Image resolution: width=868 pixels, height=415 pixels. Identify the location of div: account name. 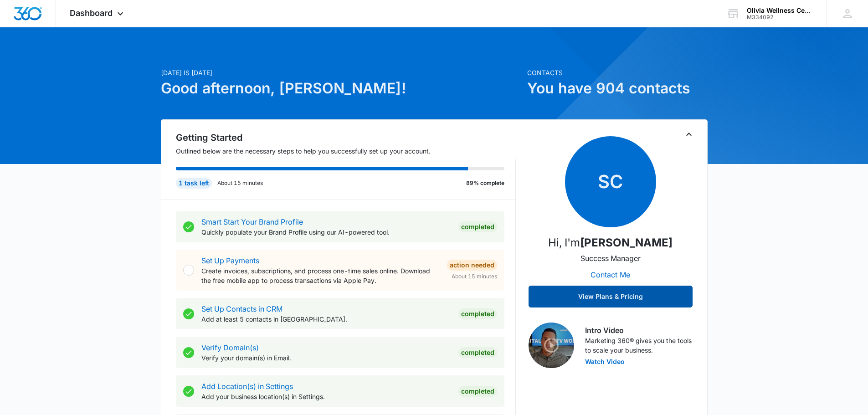
(780, 11).